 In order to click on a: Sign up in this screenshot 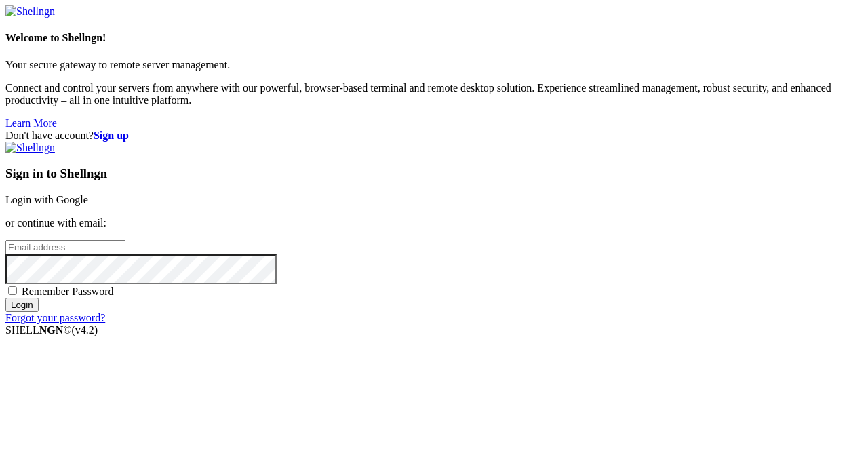, I will do `click(111, 135)`.